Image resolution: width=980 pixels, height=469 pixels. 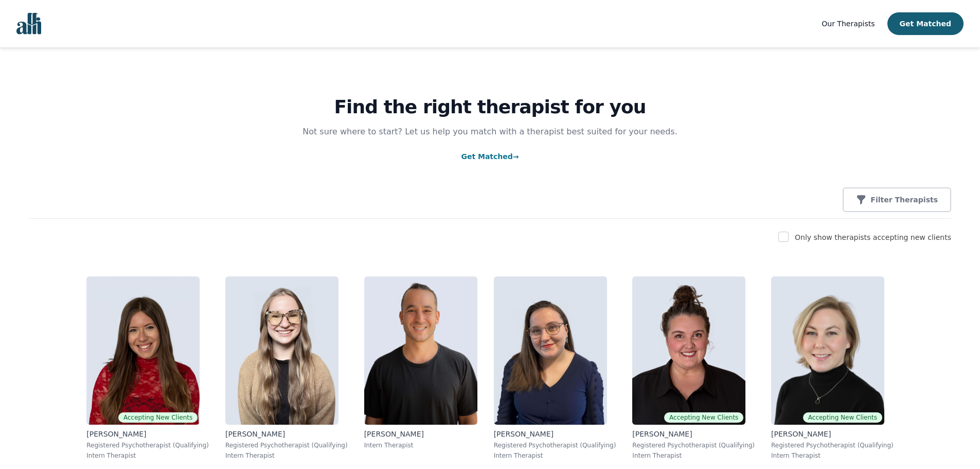 I want to click on a: Our Therapists, so click(x=847, y=24).